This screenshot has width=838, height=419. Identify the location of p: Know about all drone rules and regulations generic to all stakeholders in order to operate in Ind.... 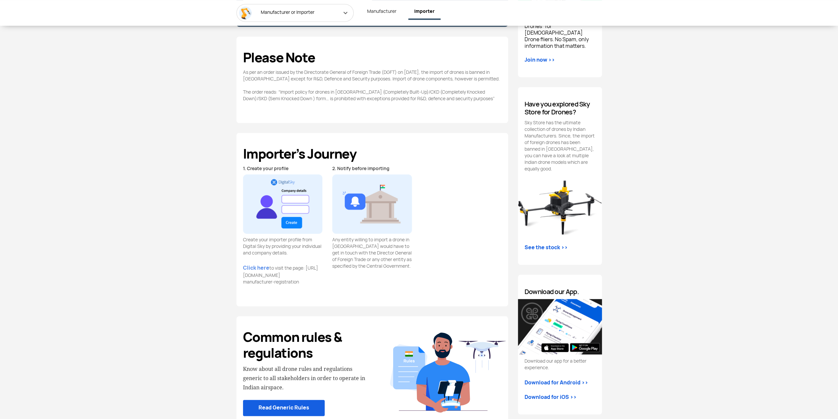
(305, 378).